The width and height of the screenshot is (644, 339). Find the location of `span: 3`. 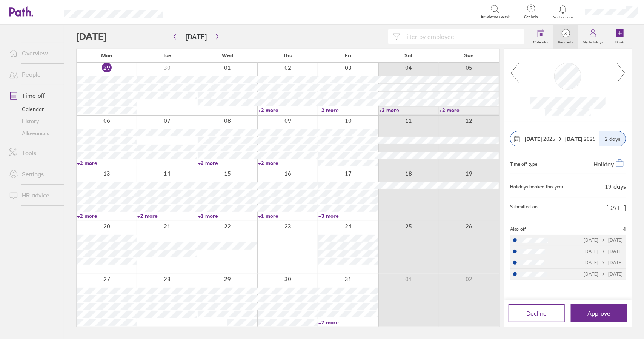

span: 3 is located at coordinates (566, 34).